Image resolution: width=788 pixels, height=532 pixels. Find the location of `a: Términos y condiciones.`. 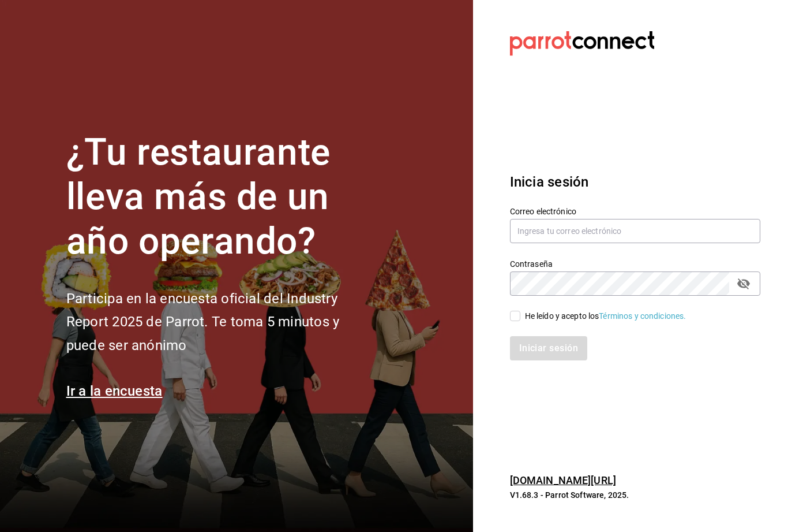

a: Términos y condiciones. is located at coordinates (643, 315).